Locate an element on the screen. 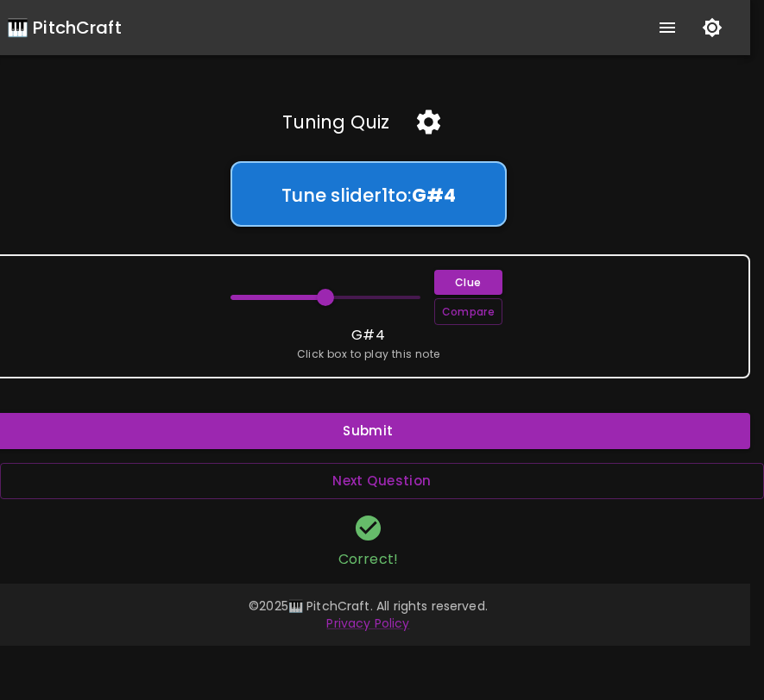  span: Click box to play this note is located at coordinates (368, 354).